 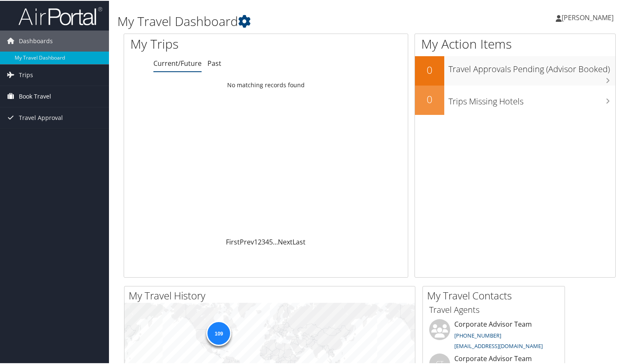 What do you see at coordinates (532, 66) in the screenshot?
I see `h3: Travel Approvals Pending (Advisor Booked)` at bounding box center [532, 66].